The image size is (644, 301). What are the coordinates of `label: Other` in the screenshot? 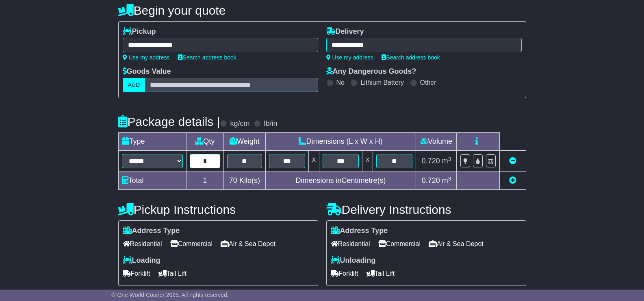 It's located at (428, 82).